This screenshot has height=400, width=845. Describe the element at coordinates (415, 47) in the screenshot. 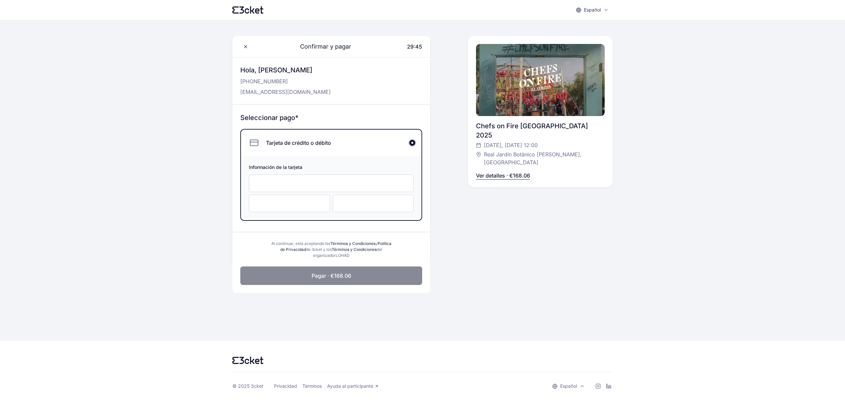

I see `span: 29:45` at that location.